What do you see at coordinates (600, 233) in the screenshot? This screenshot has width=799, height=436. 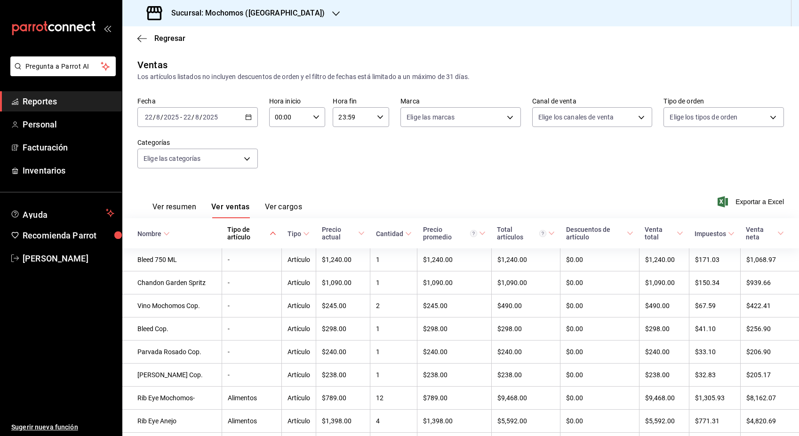 I see `span: Descuentos de artículo` at bounding box center [600, 233].